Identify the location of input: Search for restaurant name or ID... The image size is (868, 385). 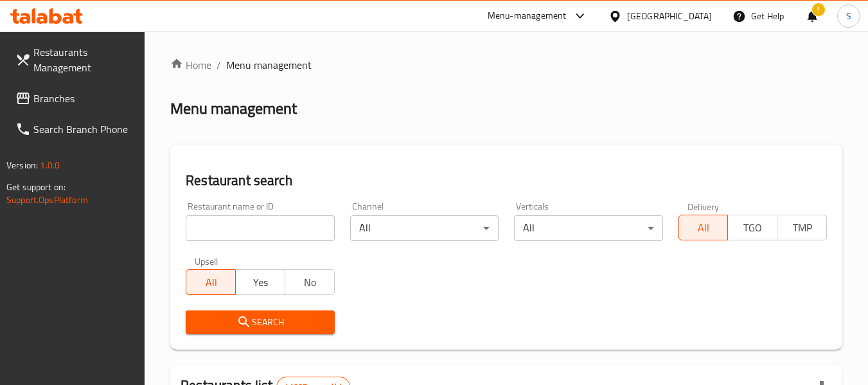
(260, 228).